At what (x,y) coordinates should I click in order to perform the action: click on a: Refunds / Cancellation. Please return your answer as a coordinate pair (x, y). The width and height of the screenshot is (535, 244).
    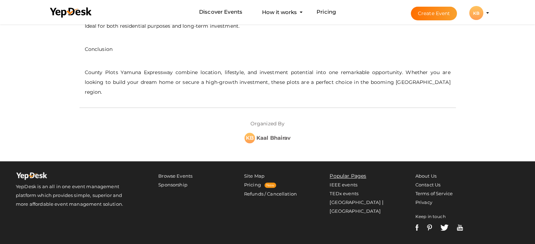
    Looking at the image, I should click on (270, 194).